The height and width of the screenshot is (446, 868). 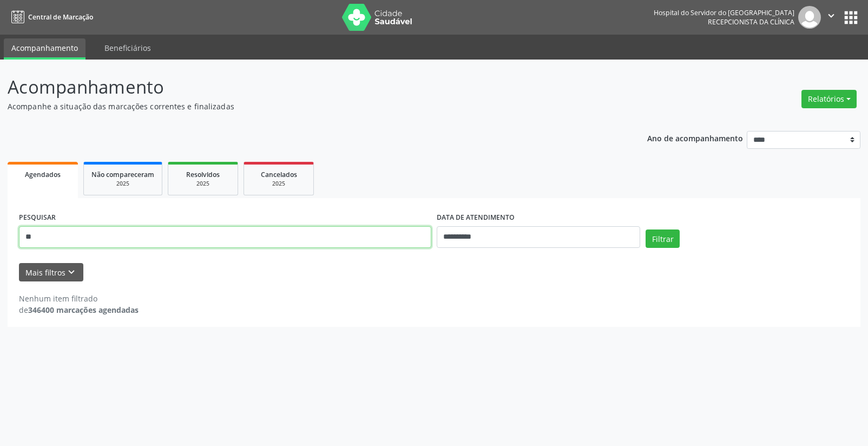 I want to click on p: Acompanhe a situação das marcações correntes e finalizadas, so click(x=306, y=106).